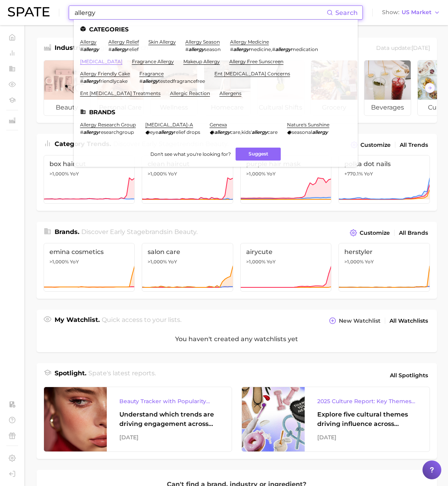  What do you see at coordinates (77, 321) in the screenshot?
I see `h1: My Watchlist.` at bounding box center [77, 321].